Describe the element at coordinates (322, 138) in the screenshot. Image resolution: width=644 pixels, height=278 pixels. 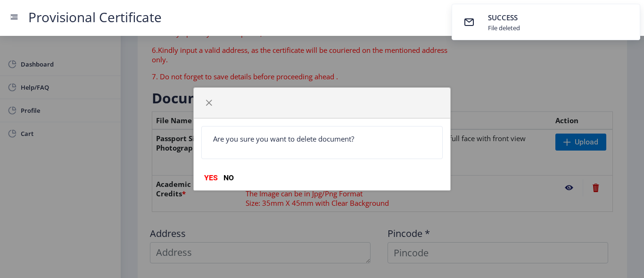
I see `p: Are you sure you want to delete document?` at that location.